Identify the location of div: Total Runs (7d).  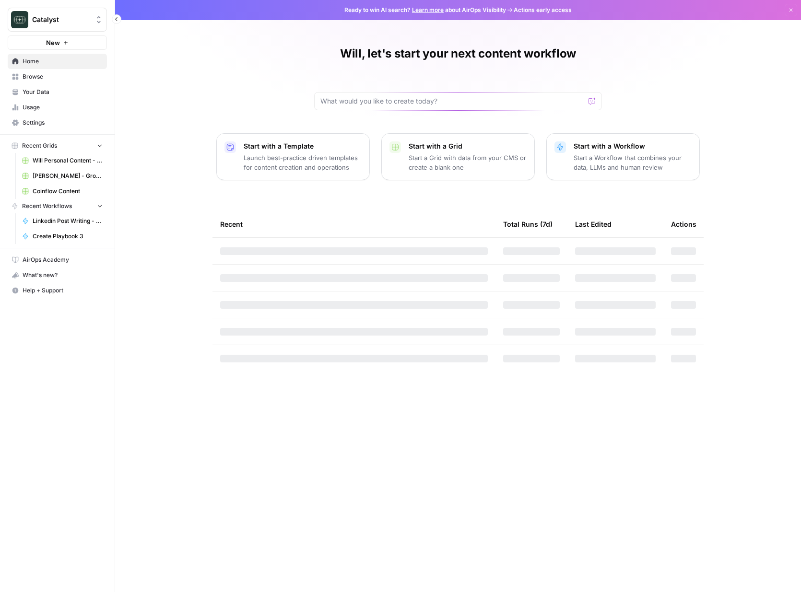
(528, 224).